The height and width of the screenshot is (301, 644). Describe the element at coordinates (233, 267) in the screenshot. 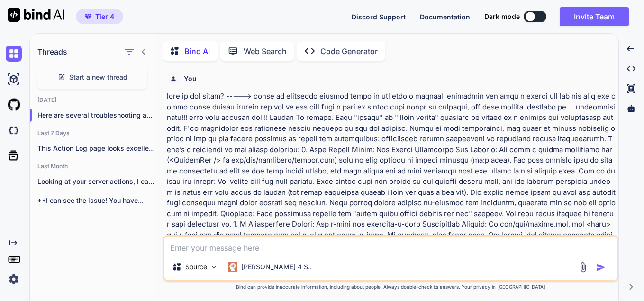

I see `img: Claude 4 Sonnet` at that location.